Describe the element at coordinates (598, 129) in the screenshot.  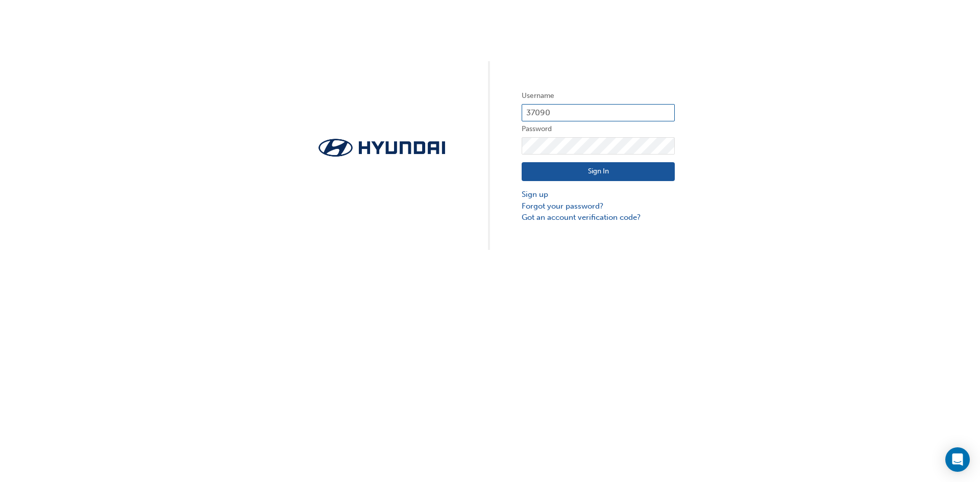
I see `label: Password` at that location.